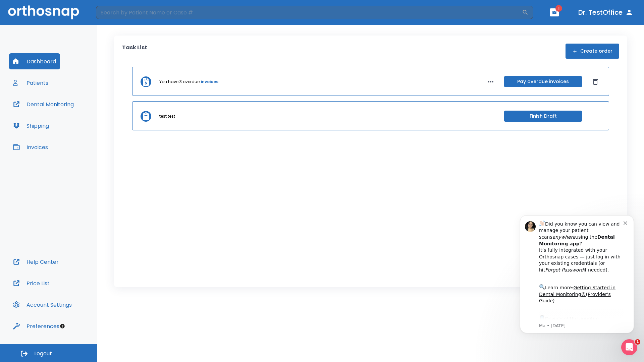 The width and height of the screenshot is (644, 362). What do you see at coordinates (67, 35) in the screenshot?
I see `b: Dental Monitoring app` at bounding box center [67, 35].